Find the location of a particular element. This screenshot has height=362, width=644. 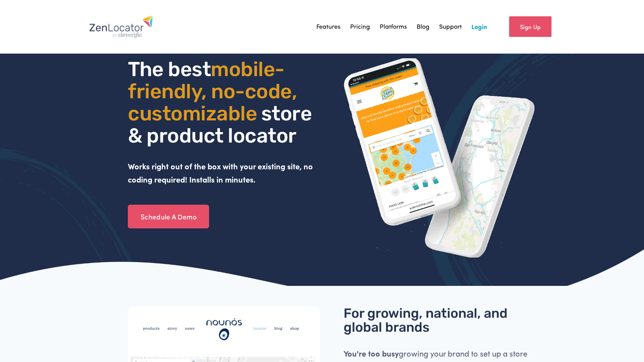

span: The best is located at coordinates (169, 69).